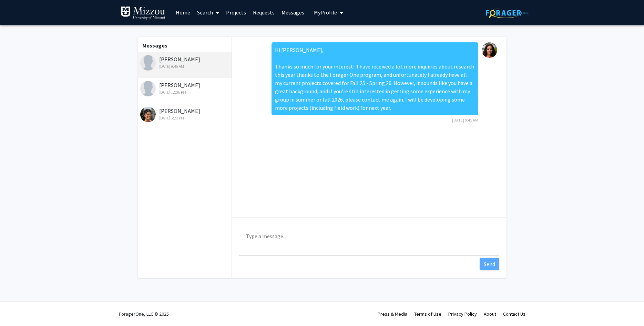 This screenshot has height=326, width=644. Describe the element at coordinates (369, 240) in the screenshot. I see `textarea: Message` at that location.